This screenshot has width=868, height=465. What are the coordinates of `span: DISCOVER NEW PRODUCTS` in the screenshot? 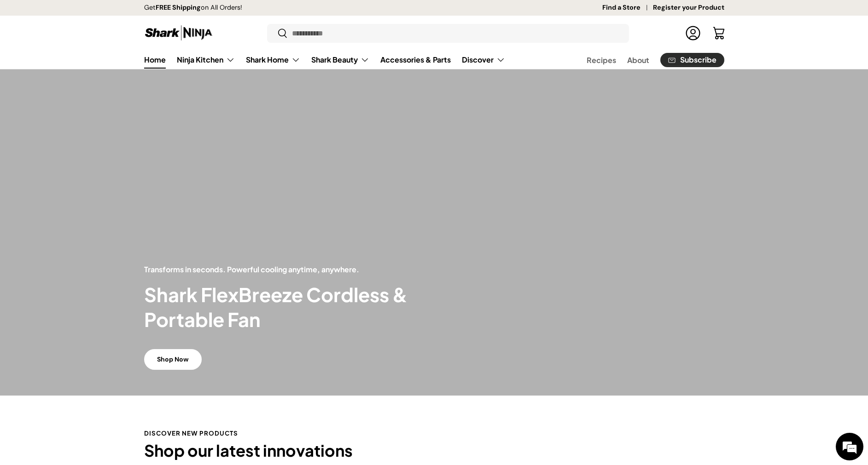 It's located at (191, 434).